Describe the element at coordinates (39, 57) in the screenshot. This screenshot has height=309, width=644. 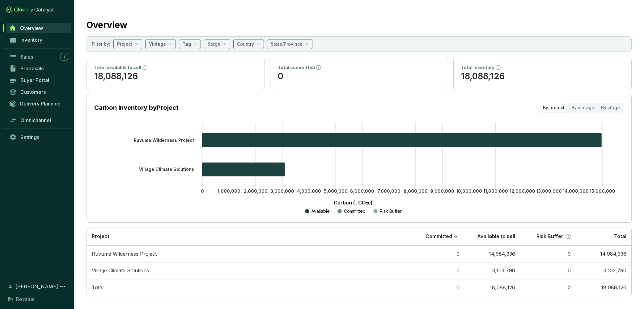
I see `a: Sales` at that location.